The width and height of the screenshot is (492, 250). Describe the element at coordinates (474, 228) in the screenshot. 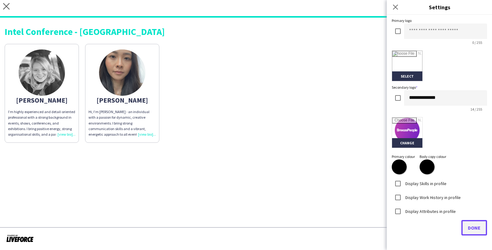

I see `span: Done` at that location.